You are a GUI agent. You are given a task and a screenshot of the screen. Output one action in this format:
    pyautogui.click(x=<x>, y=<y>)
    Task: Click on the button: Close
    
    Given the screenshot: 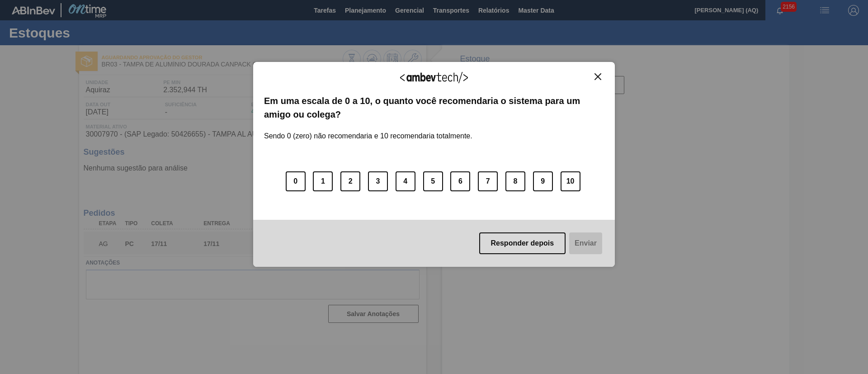 What is the action you would take?
    pyautogui.click(x=598, y=77)
    